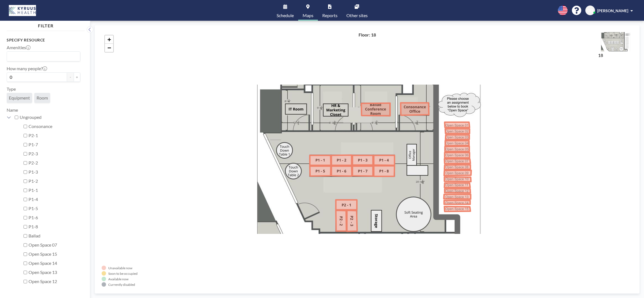  I want to click on label: P1-1, so click(54, 190).